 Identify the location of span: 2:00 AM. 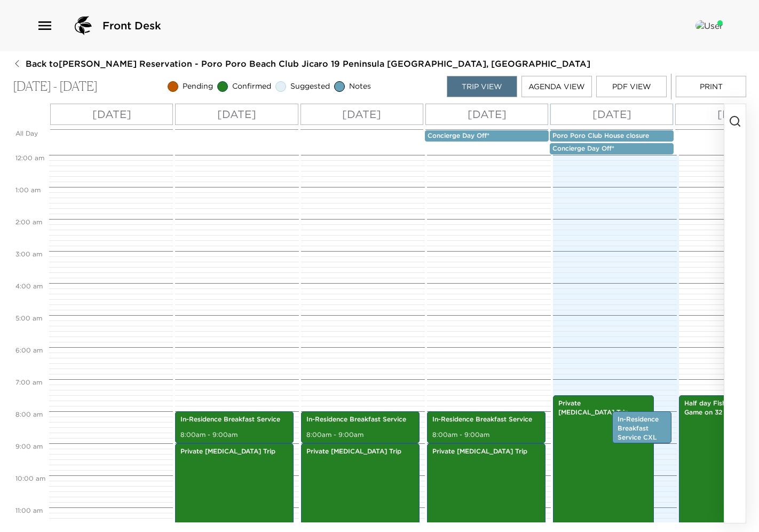
(29, 222).